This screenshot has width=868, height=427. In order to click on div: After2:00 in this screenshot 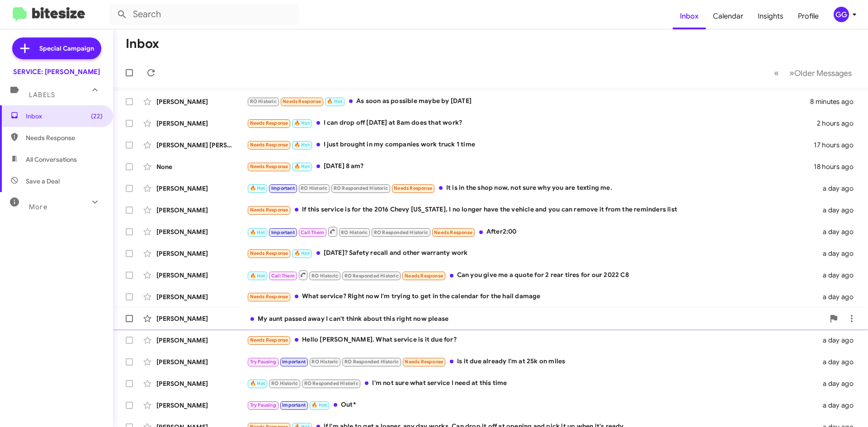, I will do `click(532, 231)`.